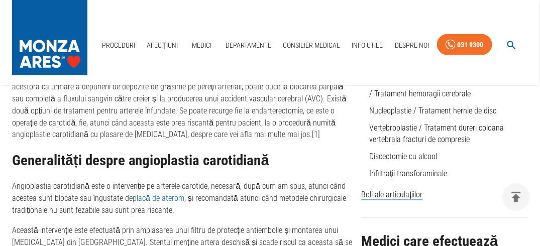 This screenshot has width=540, height=246. What do you see at coordinates (464, 45) in the screenshot?
I see `a: 031 9300` at bounding box center [464, 45].